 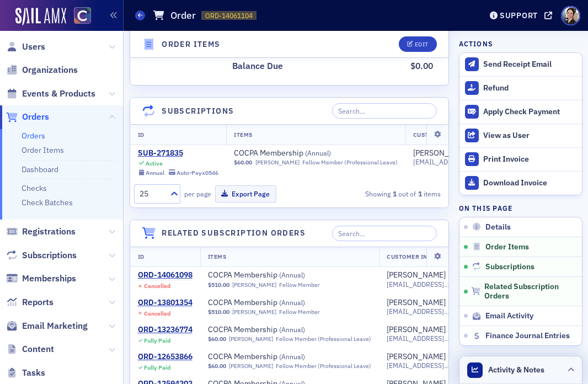 What do you see at coordinates (55, 327) in the screenshot?
I see `span: Email Marketing` at bounding box center [55, 327].